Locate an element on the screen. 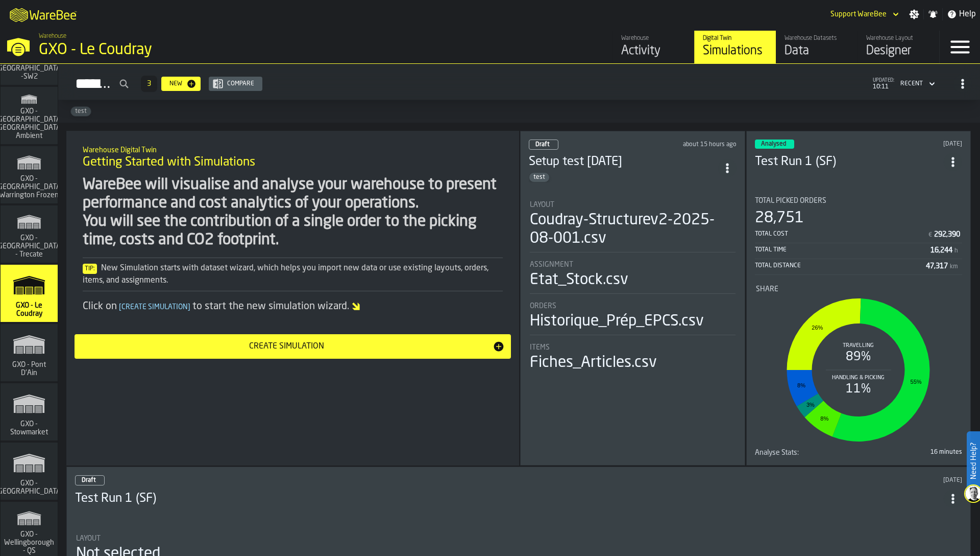 The height and width of the screenshot is (556, 980). div: Etat_Stock.csv is located at coordinates (579, 280).